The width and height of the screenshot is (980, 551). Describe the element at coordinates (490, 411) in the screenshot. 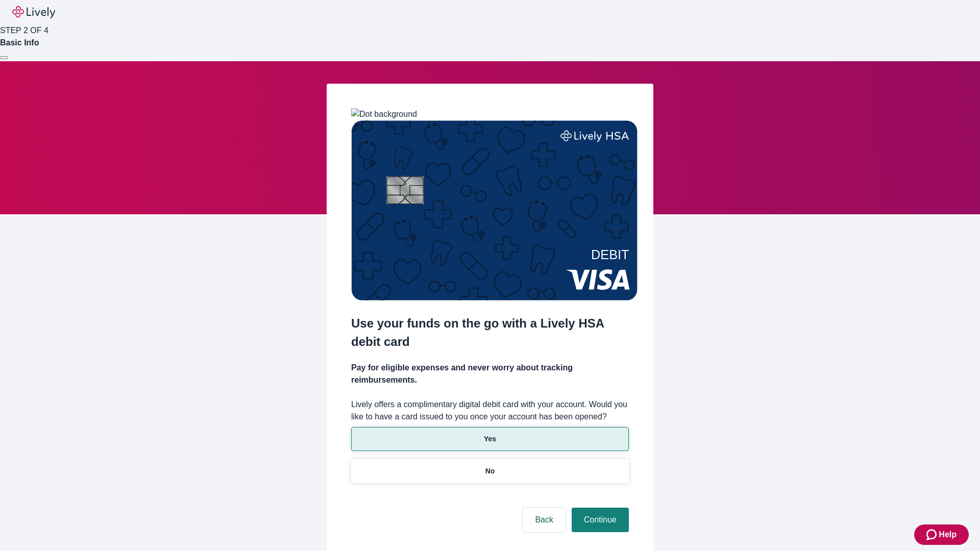

I see `label: Lively offers a complimentary digital debit card with your account. Would you like to have a card...` at that location.